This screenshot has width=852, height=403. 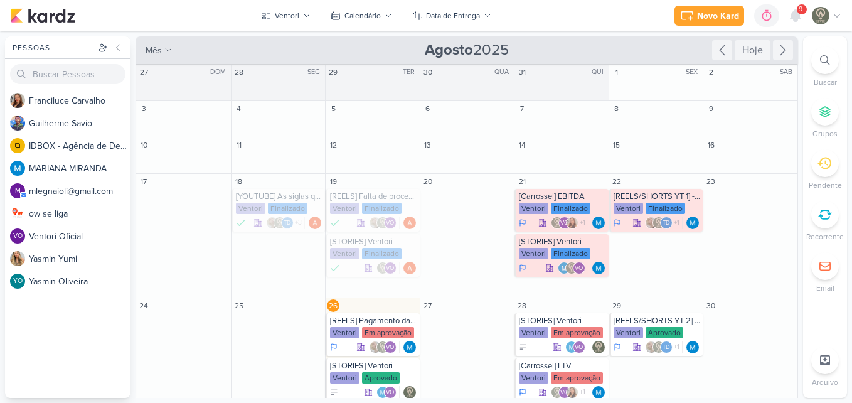 I want to click on div: 15, so click(x=616, y=145).